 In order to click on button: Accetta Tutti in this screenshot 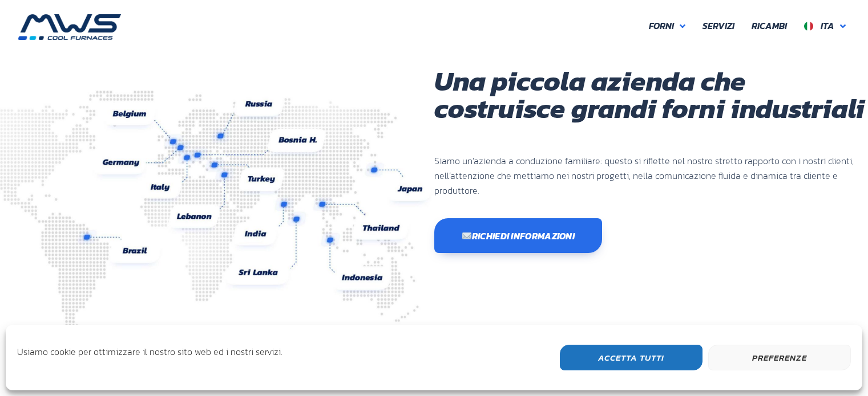, I will do `click(631, 358)`.